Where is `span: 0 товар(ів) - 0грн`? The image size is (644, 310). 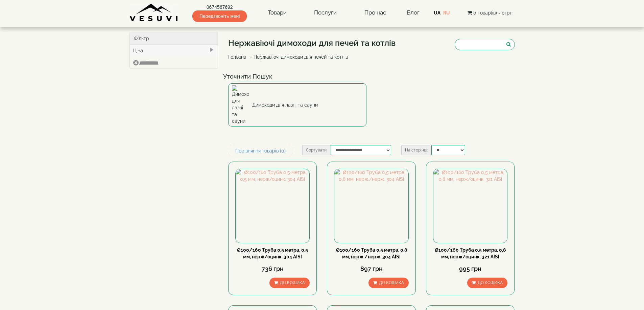
span: 0 товар(ів) - 0грн is located at coordinates (493, 13).